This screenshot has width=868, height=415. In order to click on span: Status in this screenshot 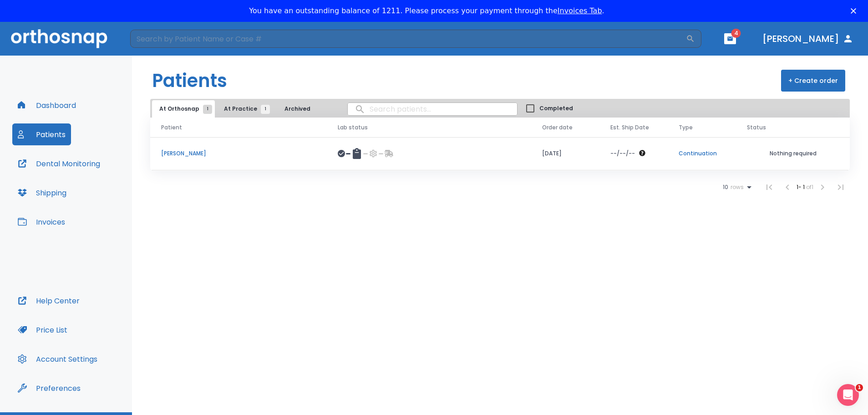, I will do `click(756, 128)`.